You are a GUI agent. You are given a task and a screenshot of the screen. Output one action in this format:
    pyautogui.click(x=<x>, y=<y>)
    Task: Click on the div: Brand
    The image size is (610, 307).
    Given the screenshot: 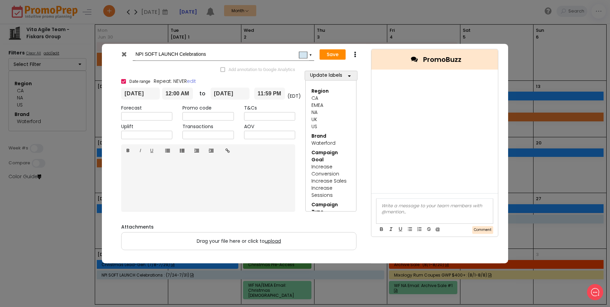 What is the action you would take?
    pyautogui.click(x=330, y=136)
    